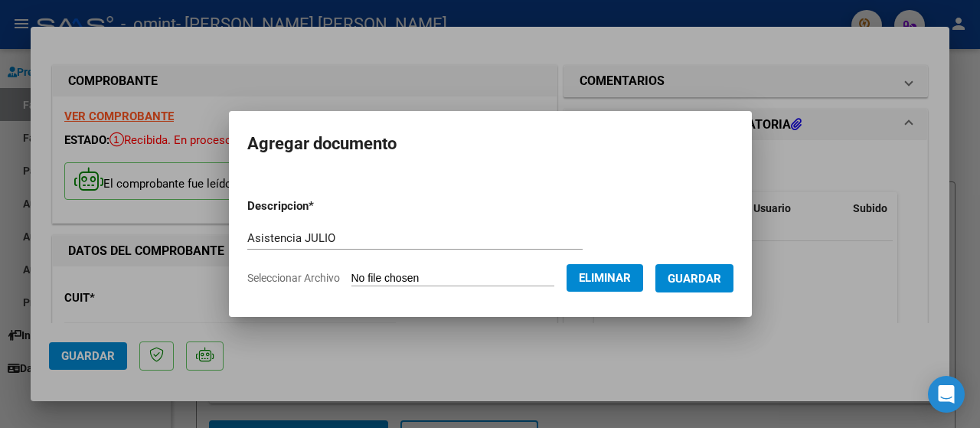 Image resolution: width=980 pixels, height=428 pixels. Describe the element at coordinates (694, 278) in the screenshot. I see `button: Guardar` at that location.